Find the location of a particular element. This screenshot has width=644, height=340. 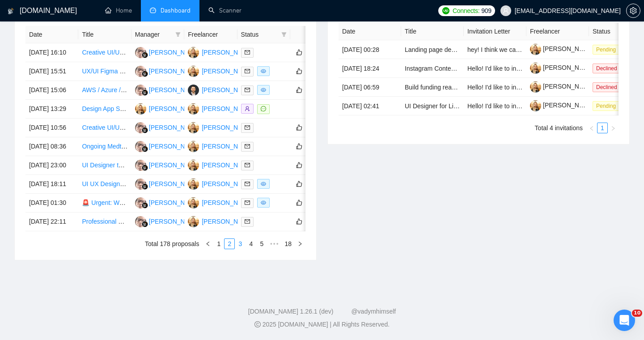

button: left is located at coordinates (208, 244).